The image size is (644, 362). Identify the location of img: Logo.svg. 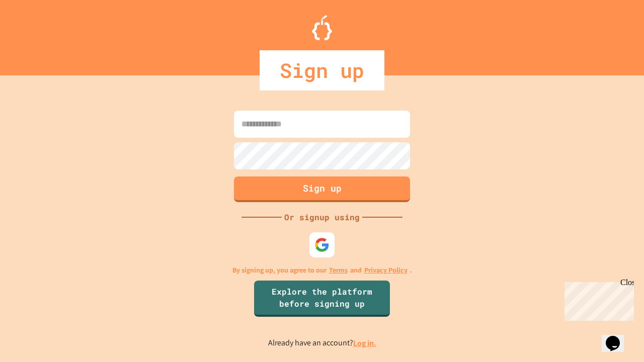
(322, 27).